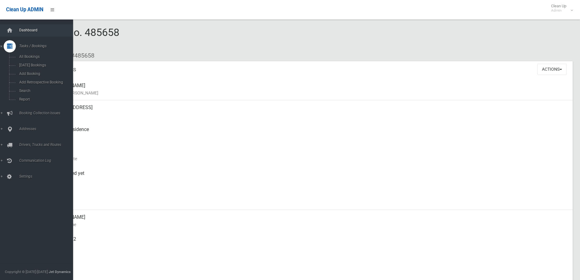  I want to click on button: Actions, so click(552, 69).